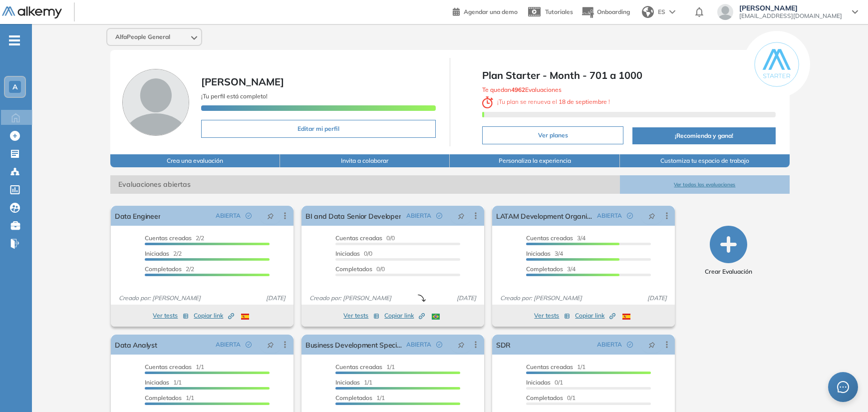 Image resolution: width=868 pixels, height=412 pixels. What do you see at coordinates (435, 317) in the screenshot?
I see `img: BRA` at bounding box center [435, 317].